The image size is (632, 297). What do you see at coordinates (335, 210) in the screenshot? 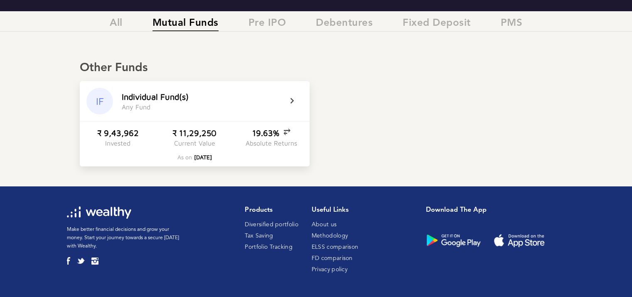
I see `h1: Useful Links` at bounding box center [335, 210].